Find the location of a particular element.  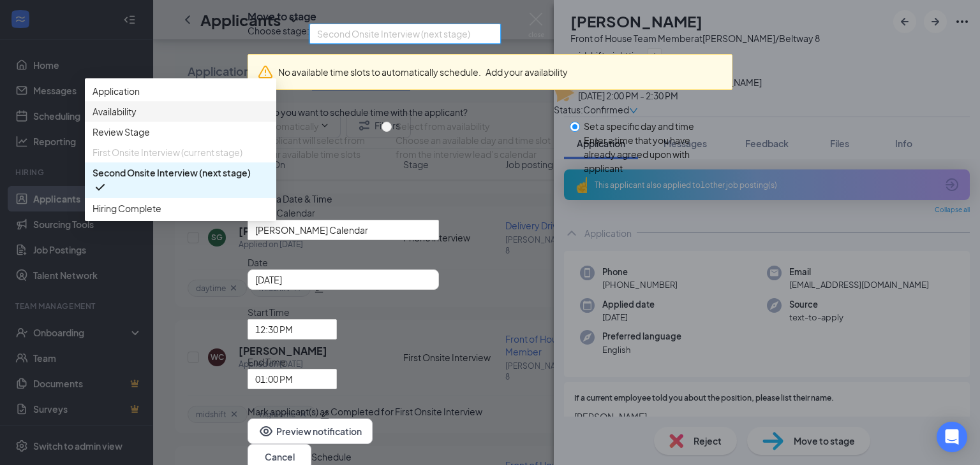

span: Review Stage is located at coordinates (121, 132).